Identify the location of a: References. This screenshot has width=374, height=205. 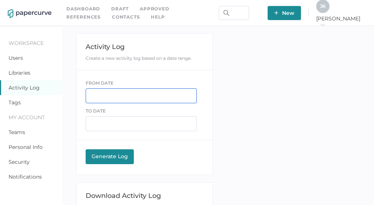
(83, 17).